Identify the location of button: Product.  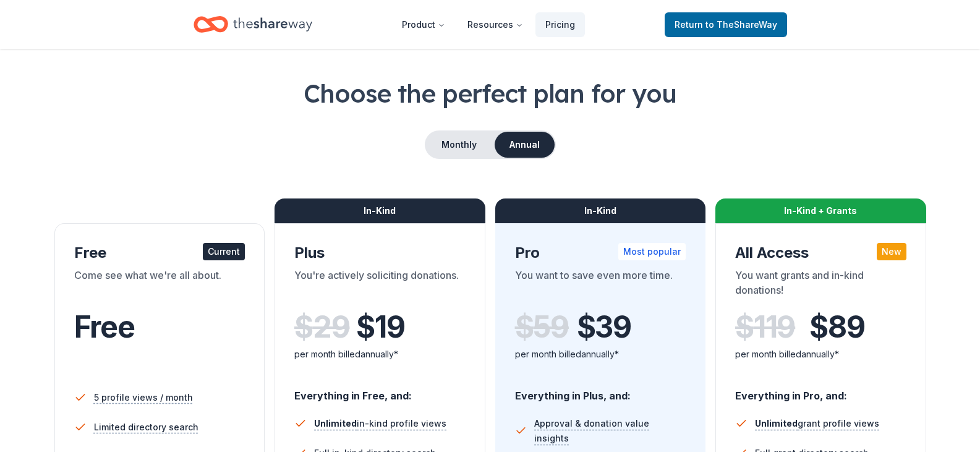
(424, 25).